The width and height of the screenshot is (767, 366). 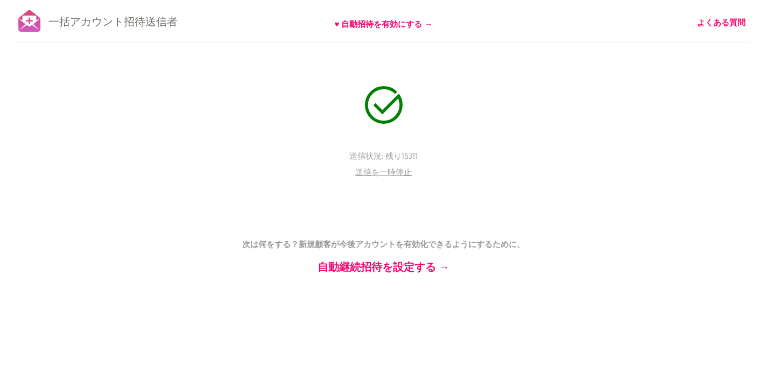 What do you see at coordinates (383, 157) in the screenshot?
I see `font: 送信状況: 残り16311` at bounding box center [383, 157].